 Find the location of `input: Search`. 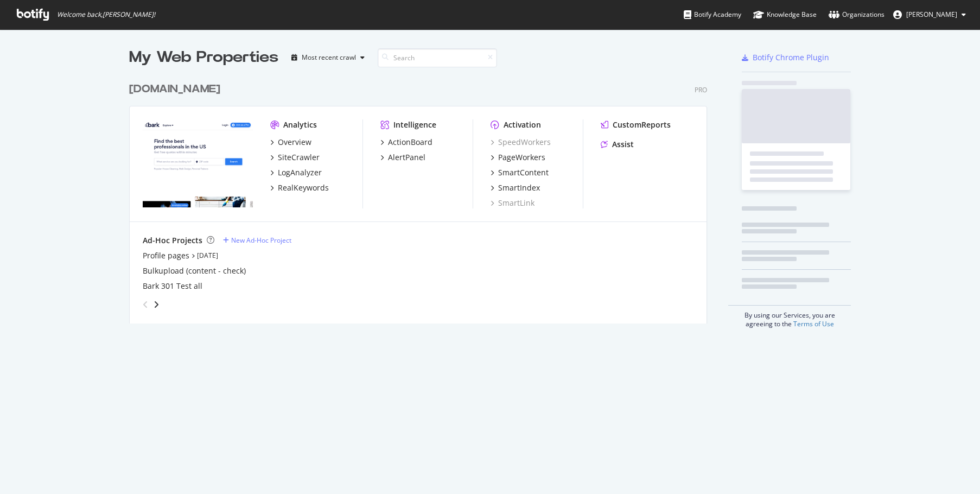

input: Search is located at coordinates (437, 57).